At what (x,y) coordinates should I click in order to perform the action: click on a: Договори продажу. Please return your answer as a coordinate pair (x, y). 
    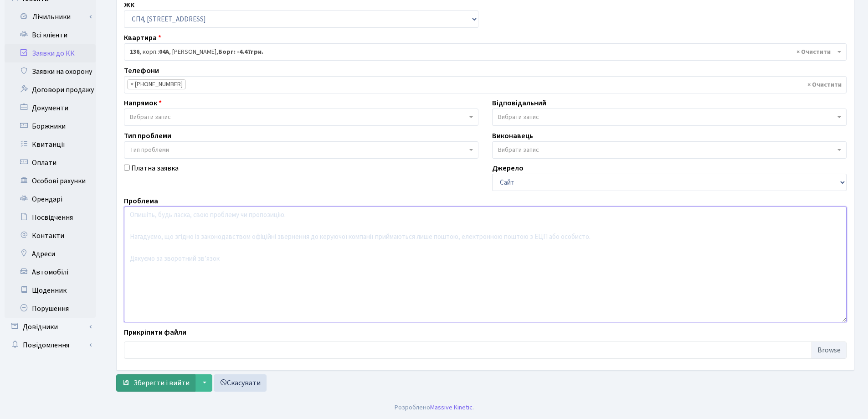
    Looking at the image, I should click on (50, 90).